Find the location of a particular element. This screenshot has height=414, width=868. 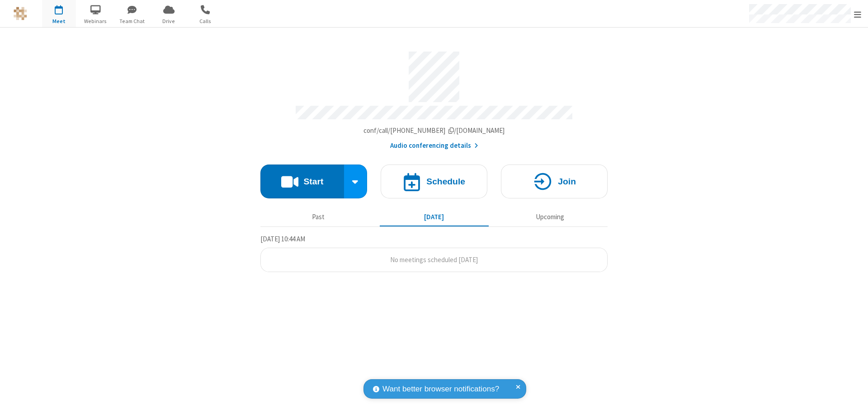

img: QA Selenium DO NOT DELETE OR CHANGE is located at coordinates (21, 13).